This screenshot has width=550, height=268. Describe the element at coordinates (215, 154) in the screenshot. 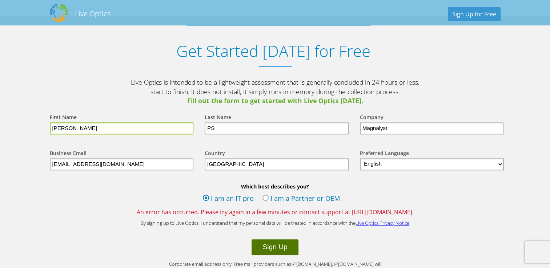

I see `label: Country` at that location.